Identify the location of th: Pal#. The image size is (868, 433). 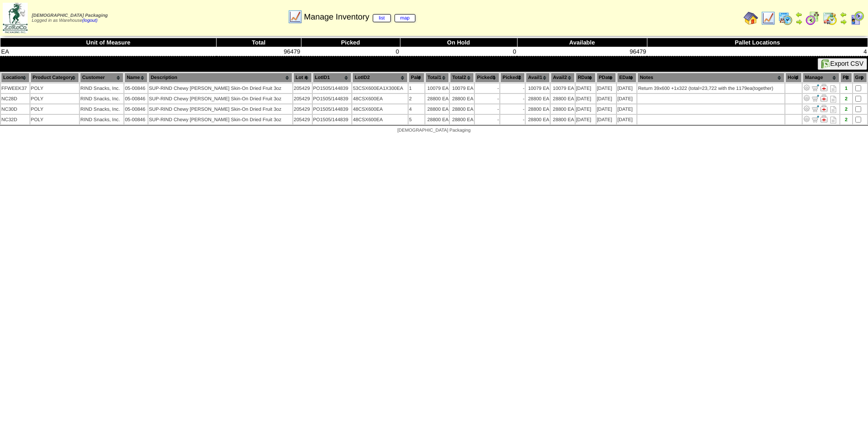
(416, 77).